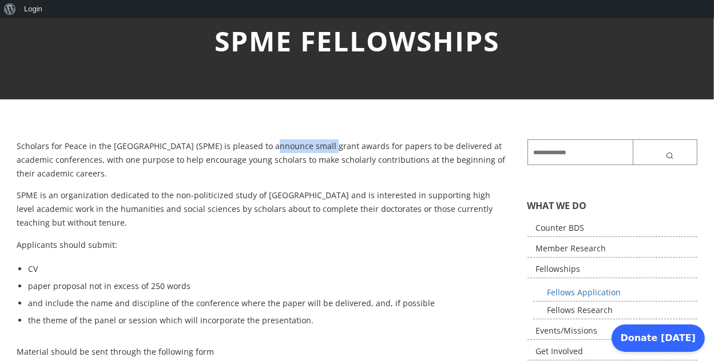  What do you see at coordinates (612, 352) in the screenshot?
I see `a: Get Involved` at bounding box center [612, 352].